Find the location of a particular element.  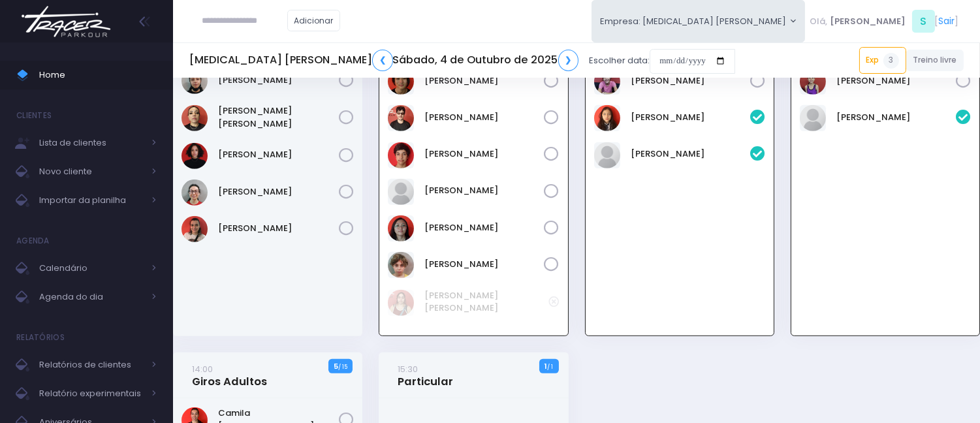

a: Sair is located at coordinates (947, 21).